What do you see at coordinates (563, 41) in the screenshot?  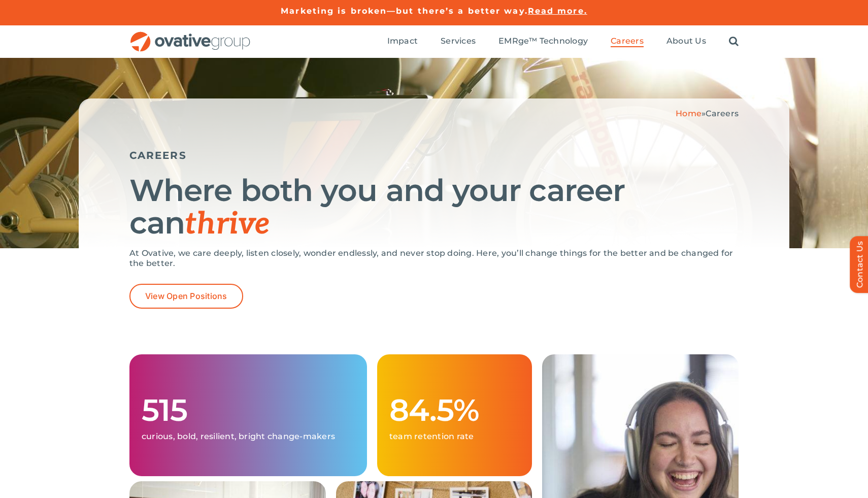 I see `nav: Menu` at bounding box center [563, 41].